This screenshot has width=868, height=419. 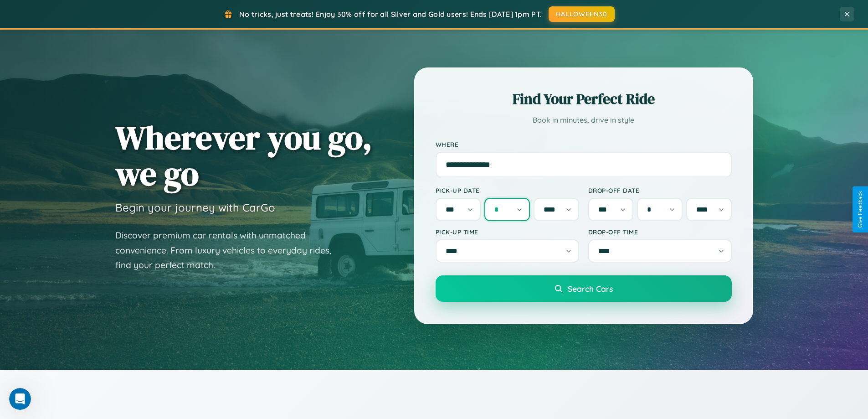 I want to click on div: Give Feedback, so click(x=861, y=210).